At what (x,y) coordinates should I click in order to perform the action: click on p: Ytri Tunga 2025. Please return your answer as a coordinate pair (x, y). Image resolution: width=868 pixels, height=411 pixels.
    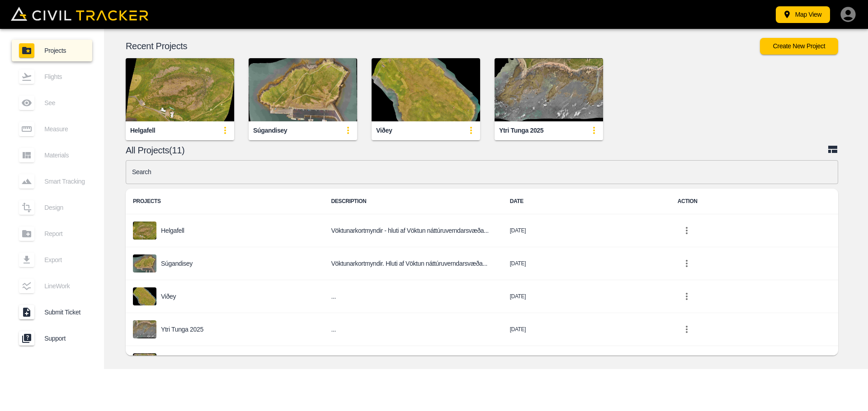
    Looking at the image, I should click on (182, 330).